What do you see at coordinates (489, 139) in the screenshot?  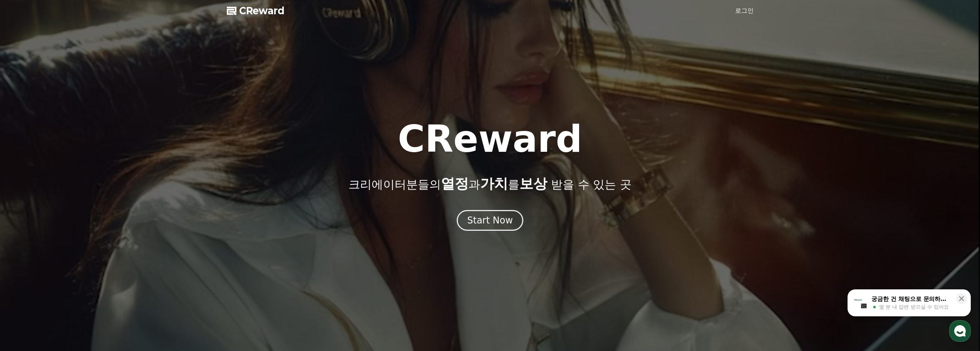 I see `h1: CReward` at bounding box center [489, 139].